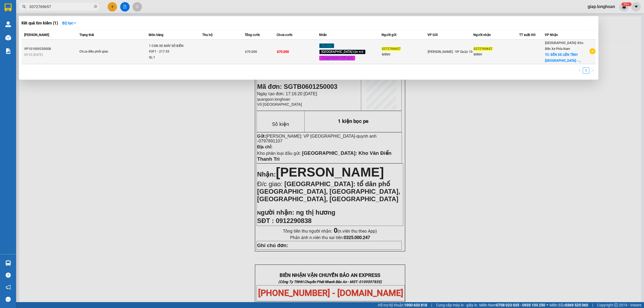 The image size is (644, 308). Describe the element at coordinates (551, 35) in the screenshot. I see `span: VP Nhận` at that location.